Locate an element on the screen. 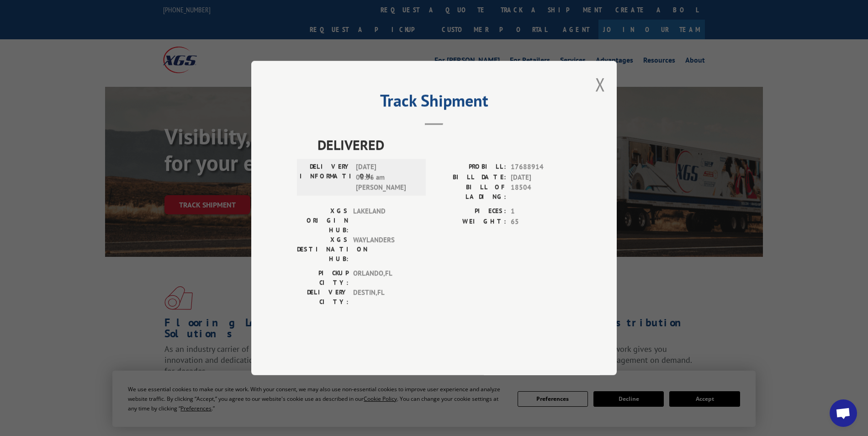 This screenshot has height=436, width=868. span: 65 is located at coordinates (541, 222).